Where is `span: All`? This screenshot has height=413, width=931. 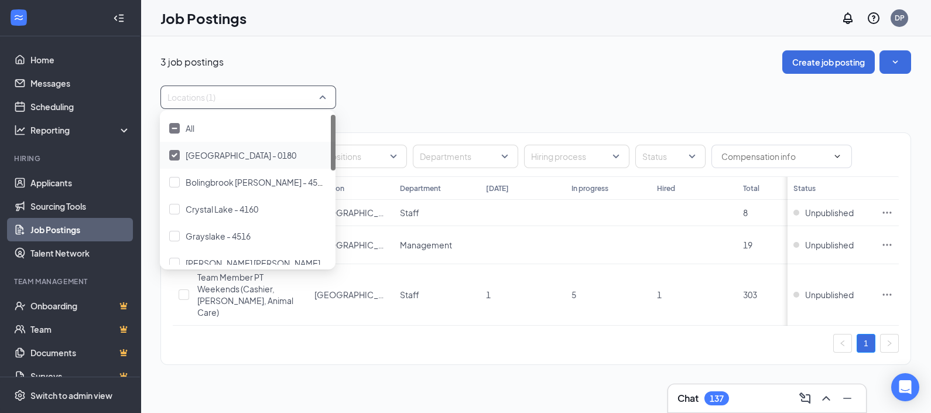 span: All is located at coordinates (190, 128).